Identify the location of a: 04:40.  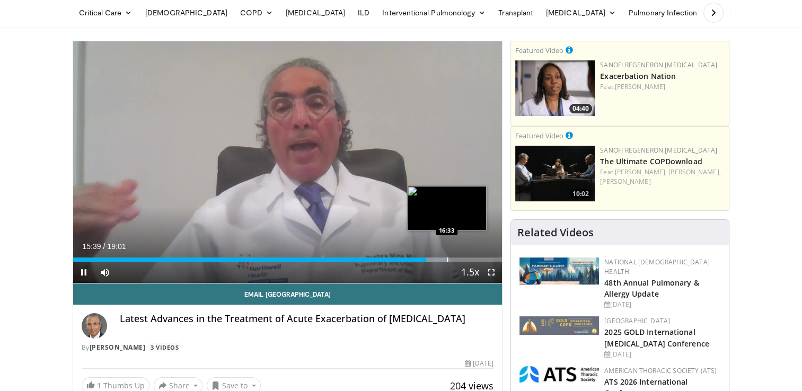
(555, 88).